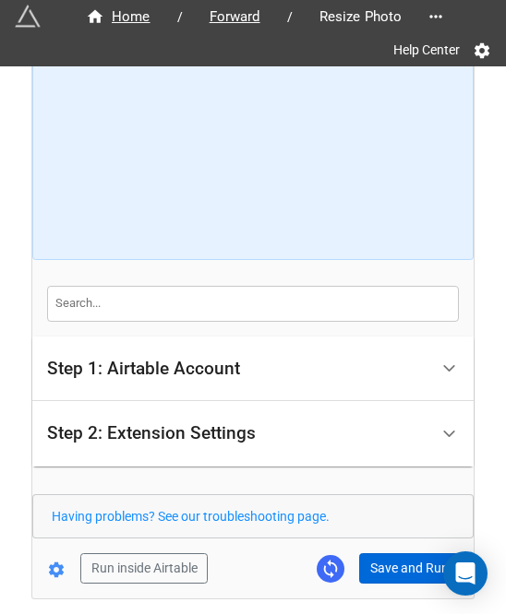  Describe the element at coordinates (361, 17) in the screenshot. I see `span: Resize Photo` at that location.